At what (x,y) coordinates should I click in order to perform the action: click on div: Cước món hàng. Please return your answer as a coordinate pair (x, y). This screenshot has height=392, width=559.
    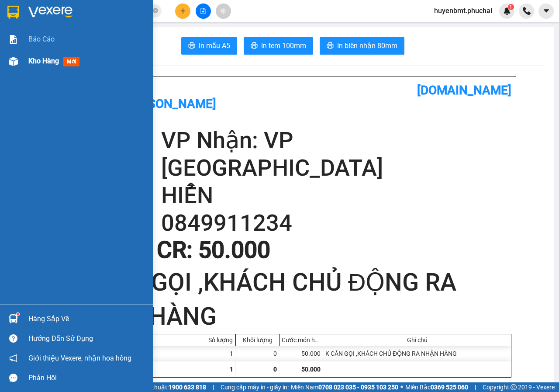
    Looking at the image, I should click on (301, 340).